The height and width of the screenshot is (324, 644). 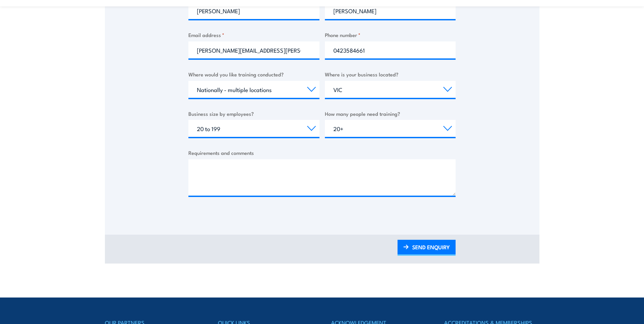 What do you see at coordinates (322, 152) in the screenshot?
I see `label: Requirements and comments` at bounding box center [322, 152].